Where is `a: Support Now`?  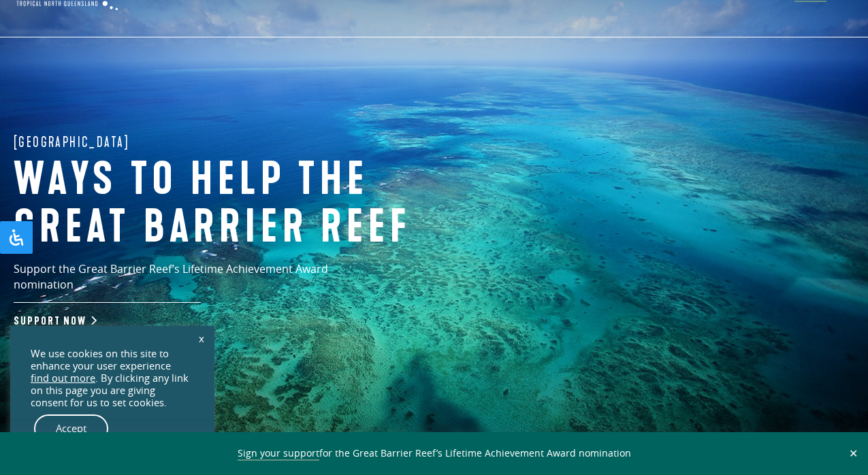 a: Support Now is located at coordinates (54, 321).